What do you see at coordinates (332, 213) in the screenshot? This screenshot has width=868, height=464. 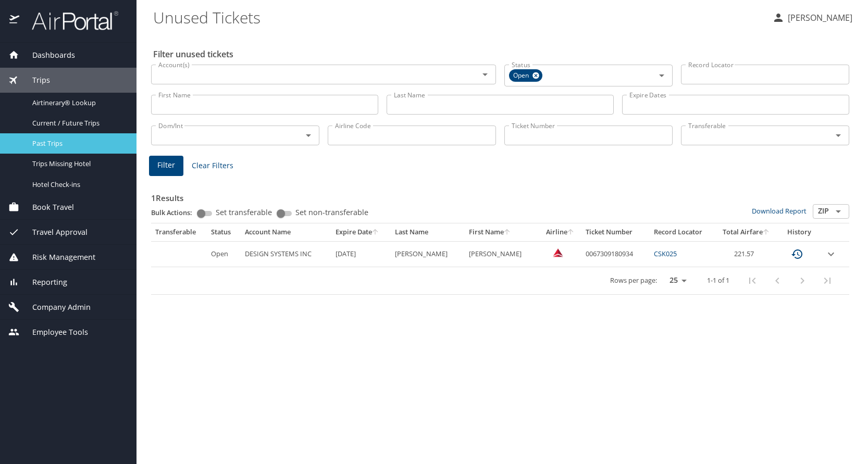 I see `span: Set non-transferable` at bounding box center [332, 213].